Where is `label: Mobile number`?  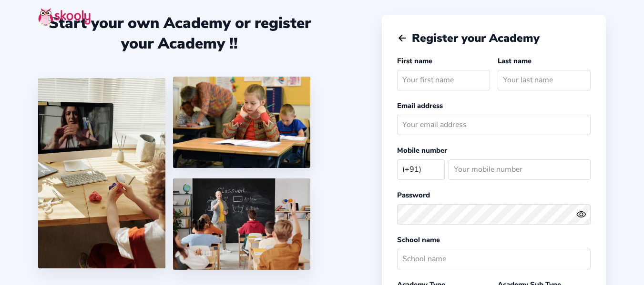 label: Mobile number is located at coordinates (422, 151).